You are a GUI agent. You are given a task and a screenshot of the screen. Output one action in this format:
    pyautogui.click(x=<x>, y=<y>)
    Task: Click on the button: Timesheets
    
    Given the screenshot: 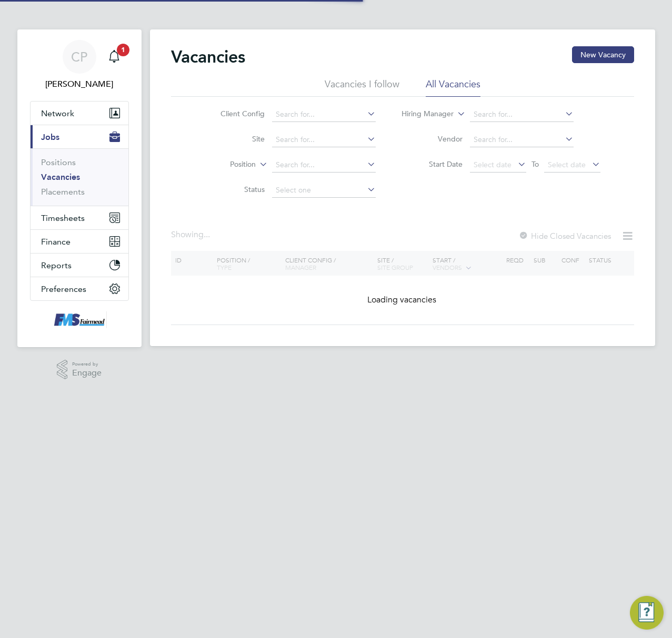 What is the action you would take?
    pyautogui.click(x=80, y=218)
    